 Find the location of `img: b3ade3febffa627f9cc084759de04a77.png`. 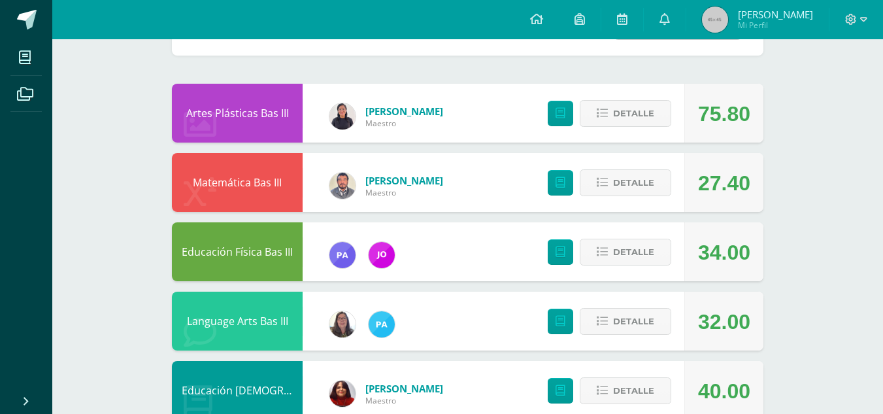

img: b3ade3febffa627f9cc084759de04a77.png is located at coordinates (342, 186).